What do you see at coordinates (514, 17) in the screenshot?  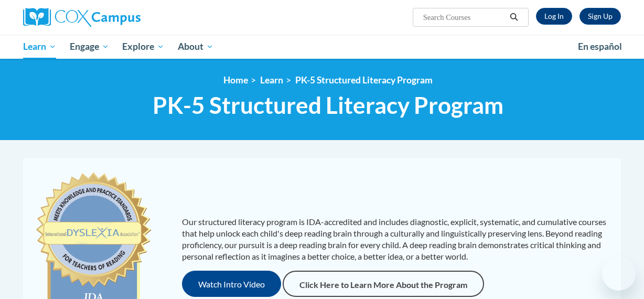 I see `button: Search` at bounding box center [514, 17].